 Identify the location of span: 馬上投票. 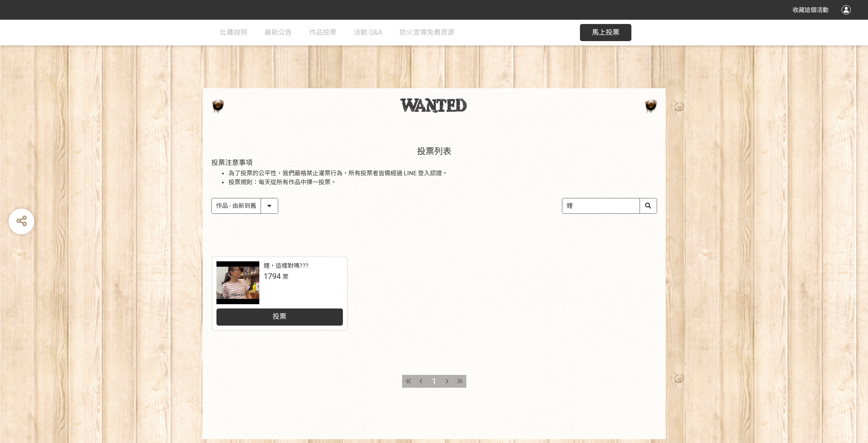
(606, 32).